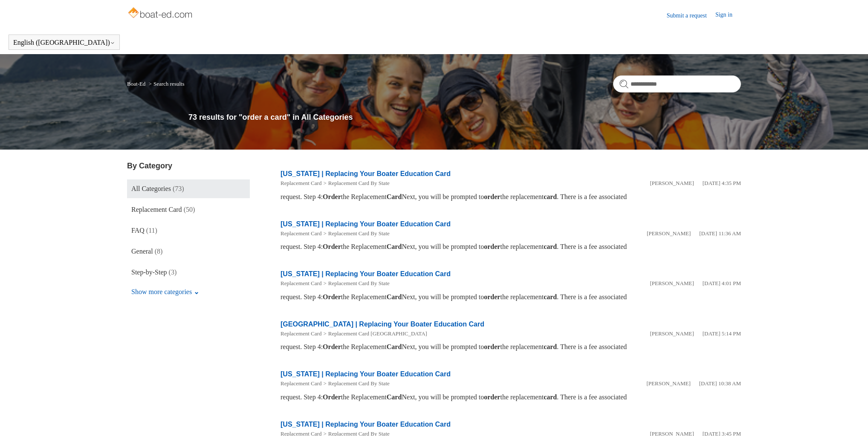  Describe the element at coordinates (157, 209) in the screenshot. I see `span: Replacement Card` at that location.